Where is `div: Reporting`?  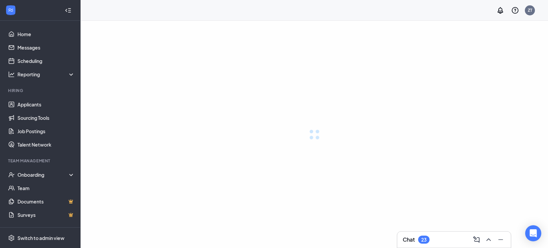
div: Reporting is located at coordinates (46, 74).